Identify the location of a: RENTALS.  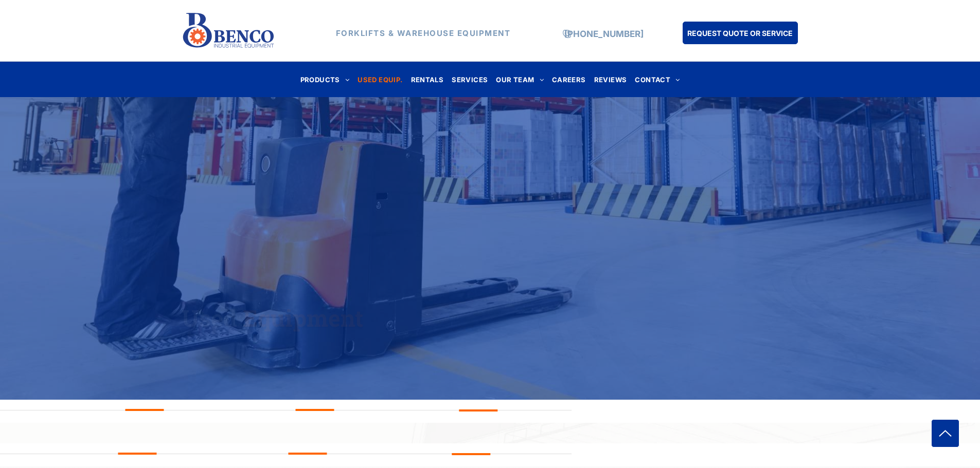
(427, 79).